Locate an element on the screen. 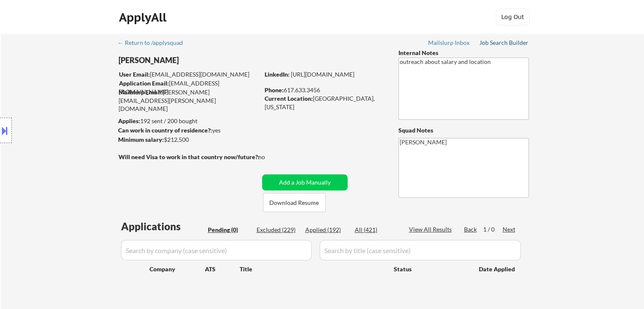  div: Mailslurp Inbox is located at coordinates (449, 43).